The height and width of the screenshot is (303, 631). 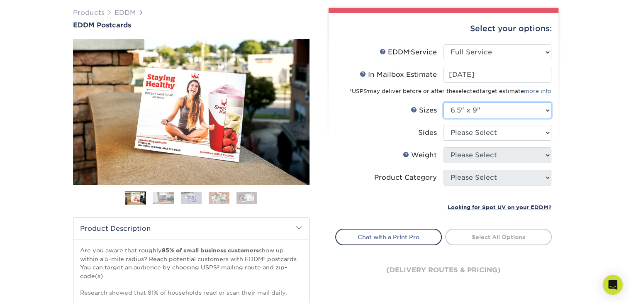 I want to click on div: Product Category, so click(x=405, y=177).